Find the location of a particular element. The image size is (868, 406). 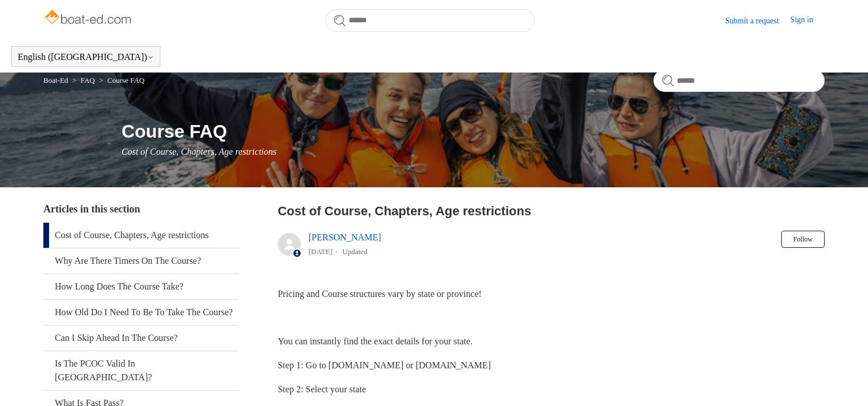

a: Submit a request is located at coordinates (758, 21).